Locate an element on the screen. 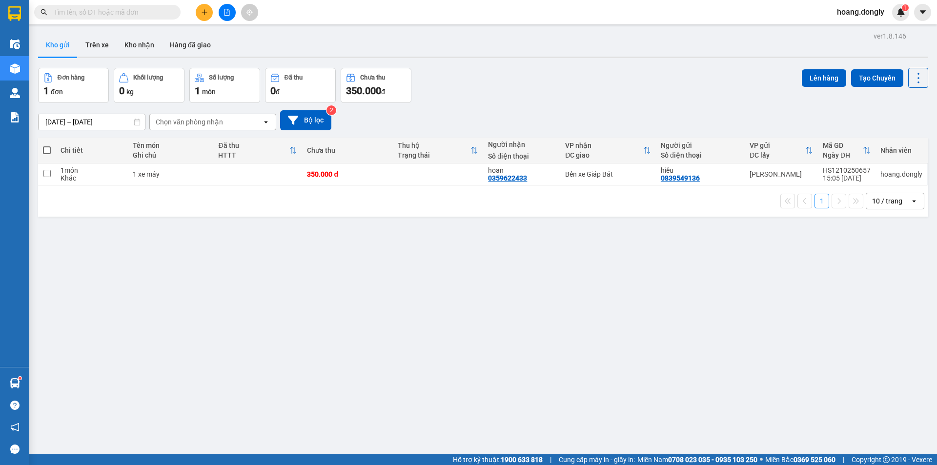  button: Khối lượng0kg is located at coordinates (149, 85).